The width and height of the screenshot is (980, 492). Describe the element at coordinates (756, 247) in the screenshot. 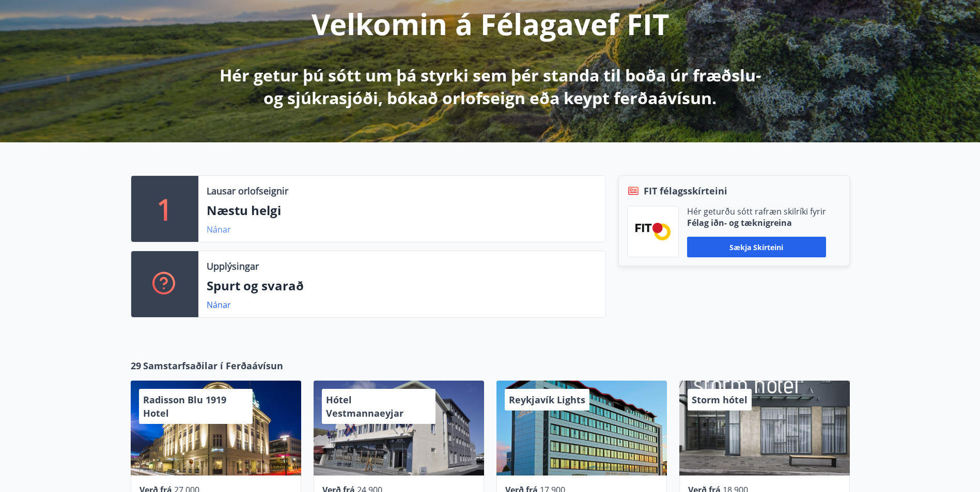

I see `button: Sækja skírteini` at that location.